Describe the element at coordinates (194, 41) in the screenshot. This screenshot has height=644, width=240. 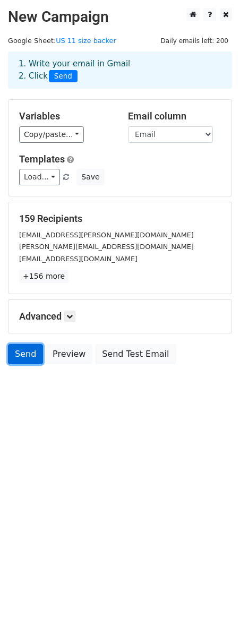
I see `span: Daily emails left: 200` at that location.